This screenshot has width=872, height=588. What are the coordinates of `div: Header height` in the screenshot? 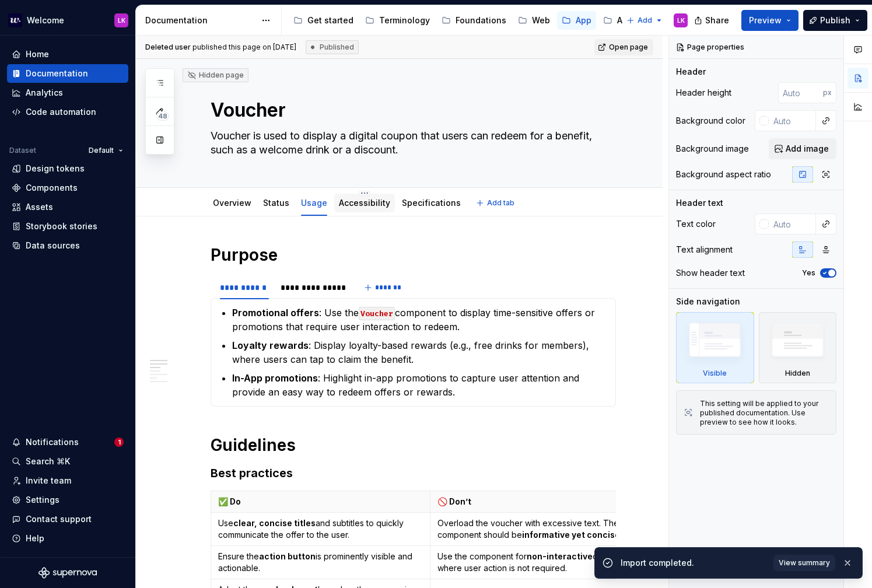 It's located at (704, 93).